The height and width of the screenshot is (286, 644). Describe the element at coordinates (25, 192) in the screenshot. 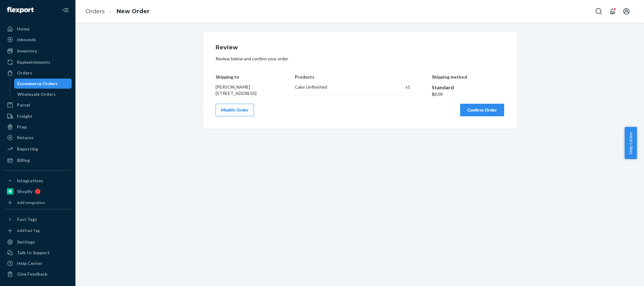

I see `div: Shopify` at that location.